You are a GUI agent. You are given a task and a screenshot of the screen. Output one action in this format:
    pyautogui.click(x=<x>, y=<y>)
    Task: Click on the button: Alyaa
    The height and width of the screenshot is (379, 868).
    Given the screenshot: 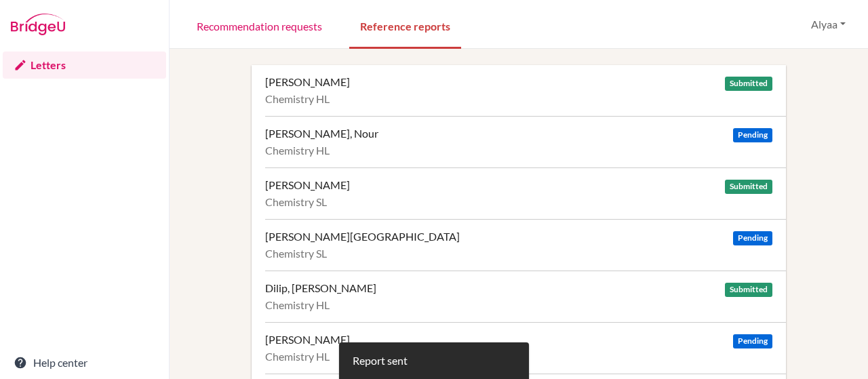 What is the action you would take?
    pyautogui.click(x=828, y=24)
    